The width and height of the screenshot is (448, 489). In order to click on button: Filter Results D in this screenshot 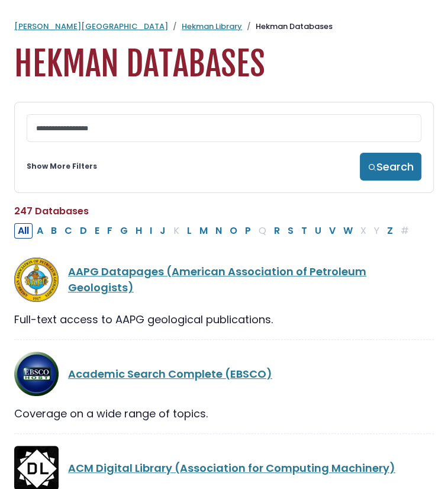, I will do `click(83, 231)`.